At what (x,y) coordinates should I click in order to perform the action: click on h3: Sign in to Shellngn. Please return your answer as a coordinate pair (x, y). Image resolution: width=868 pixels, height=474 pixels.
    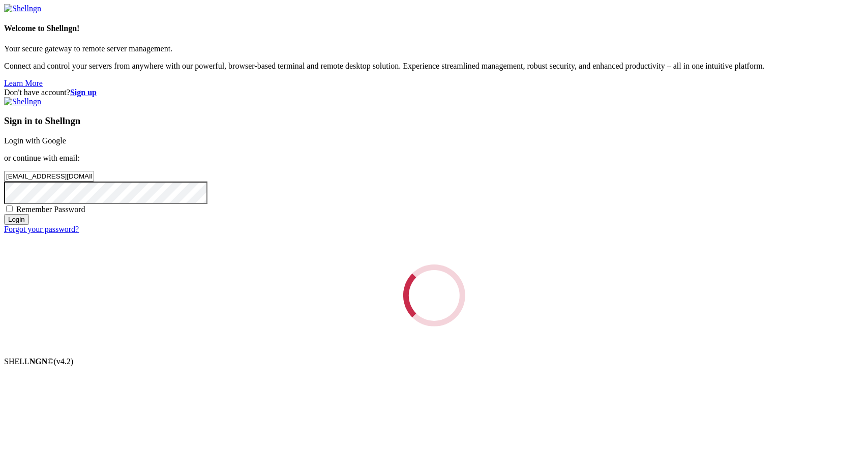
    Looking at the image, I should click on (434, 121).